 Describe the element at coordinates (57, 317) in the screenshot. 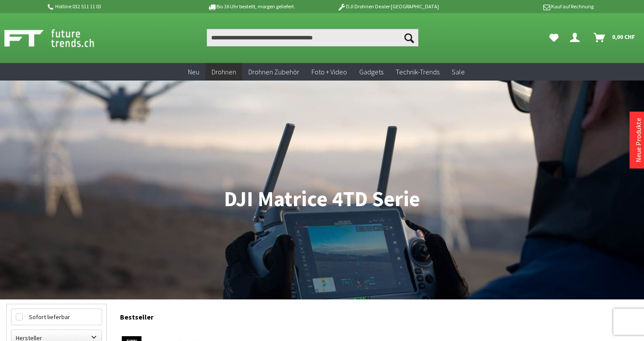

I see `label: Sofort lieferbar` at that location.